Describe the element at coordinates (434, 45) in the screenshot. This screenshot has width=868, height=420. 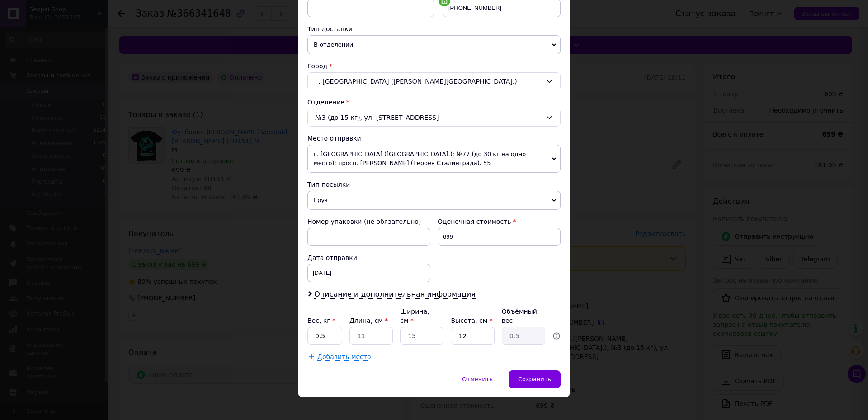
I see `span: В отделении` at that location.